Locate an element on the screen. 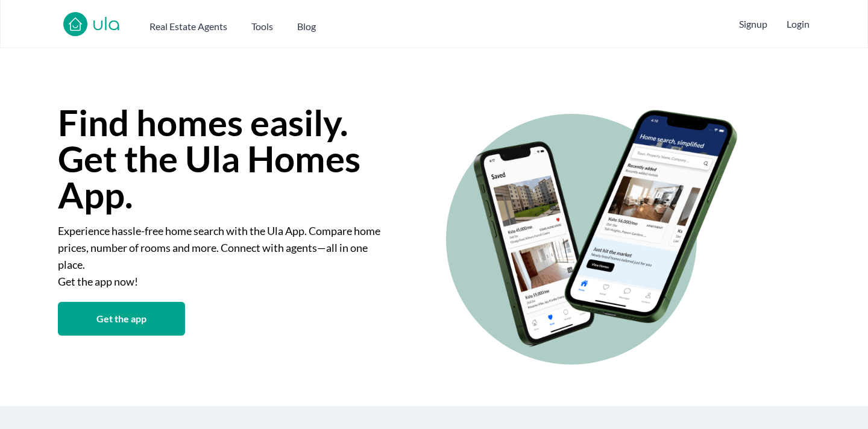  a: ula is located at coordinates (106, 25).